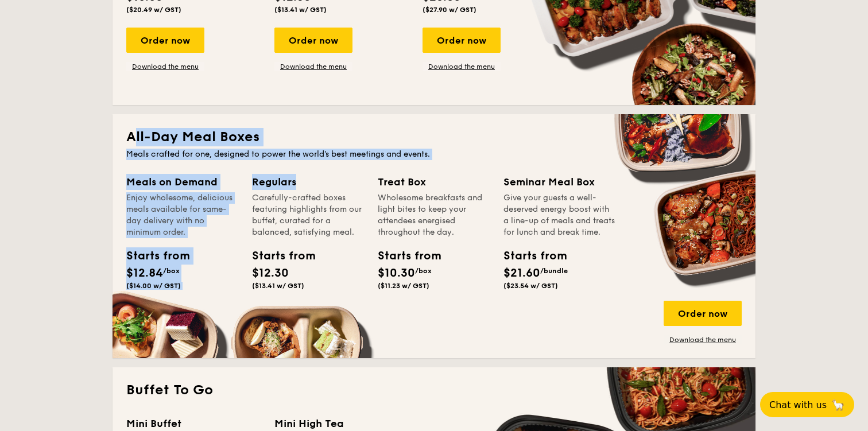  Describe the element at coordinates (449, 10) in the screenshot. I see `span: ($27.90 w/ GST)` at that location.